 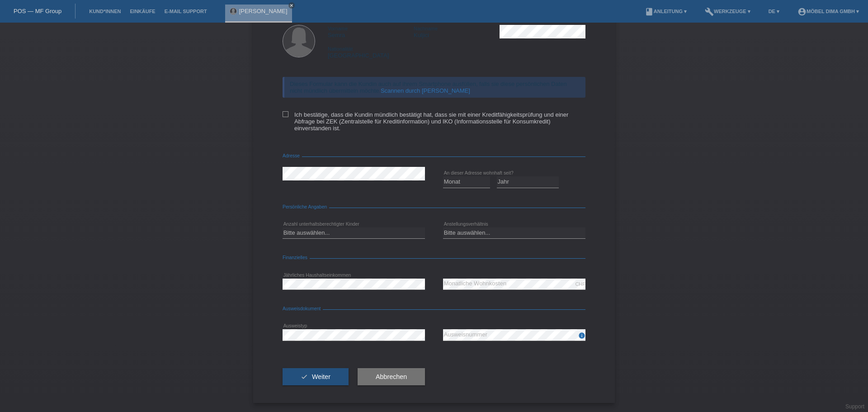 I want to click on span: Adresse, so click(x=292, y=155).